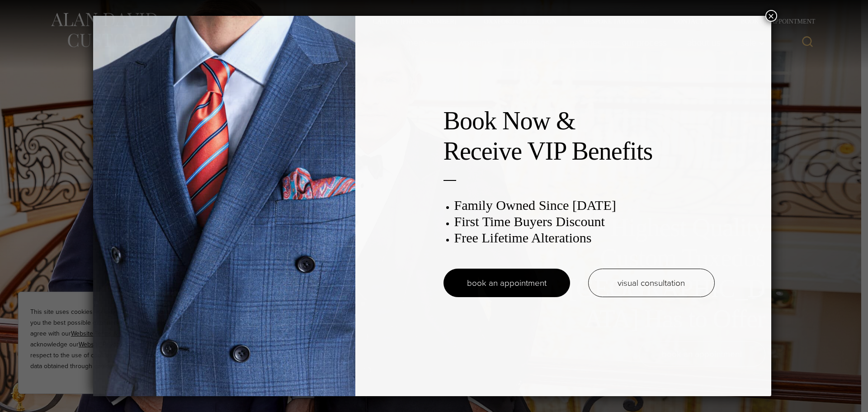 Image resolution: width=868 pixels, height=412 pixels. Describe the element at coordinates (30, 10) in the screenshot. I see `span: Help` at that location.